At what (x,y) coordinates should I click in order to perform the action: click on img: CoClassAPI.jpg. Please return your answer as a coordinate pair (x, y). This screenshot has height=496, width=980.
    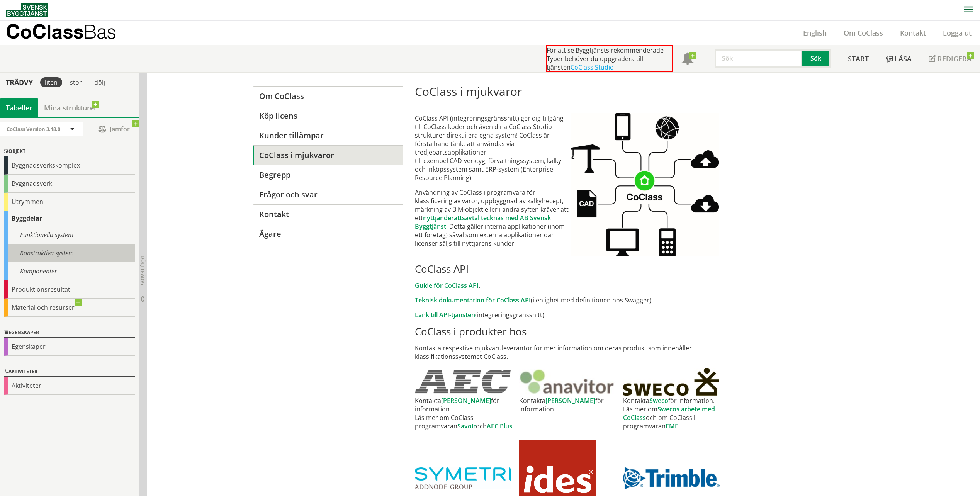
    Looking at the image, I should click on (645, 185).